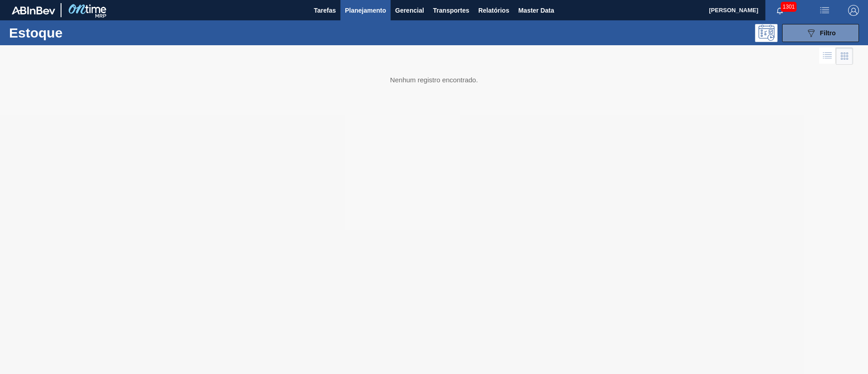 Image resolution: width=868 pixels, height=374 pixels. I want to click on button: Filtro, so click(820, 33).